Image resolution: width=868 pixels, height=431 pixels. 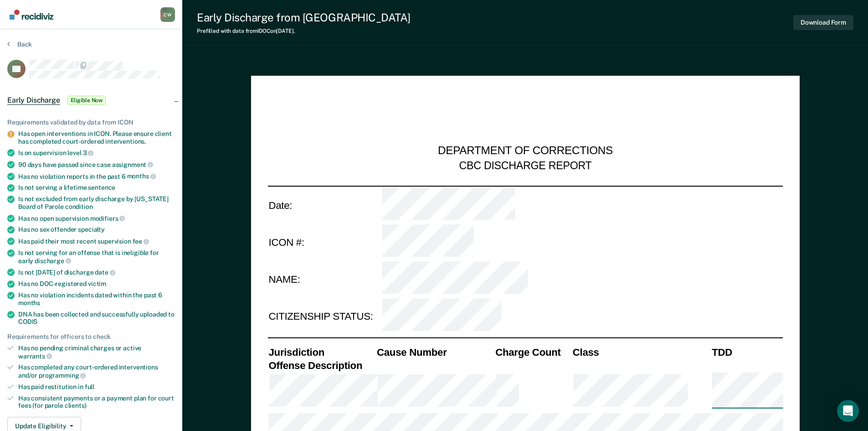 I want to click on th: Cause Number, so click(x=434, y=352).